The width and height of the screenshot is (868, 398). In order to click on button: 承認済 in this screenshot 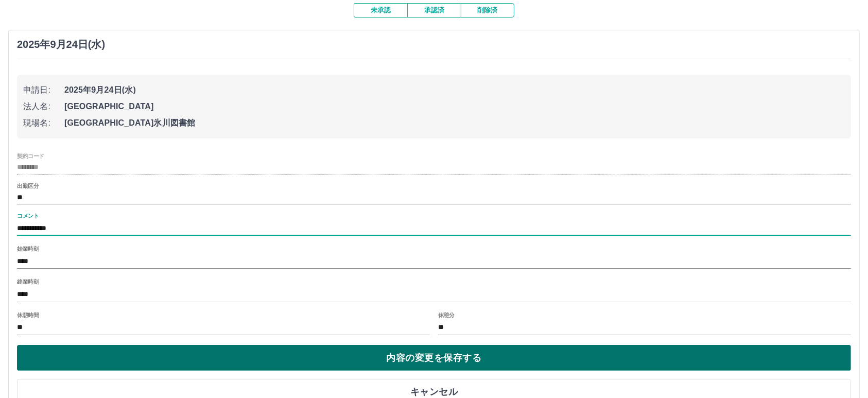, I will do `click(434, 10)`.